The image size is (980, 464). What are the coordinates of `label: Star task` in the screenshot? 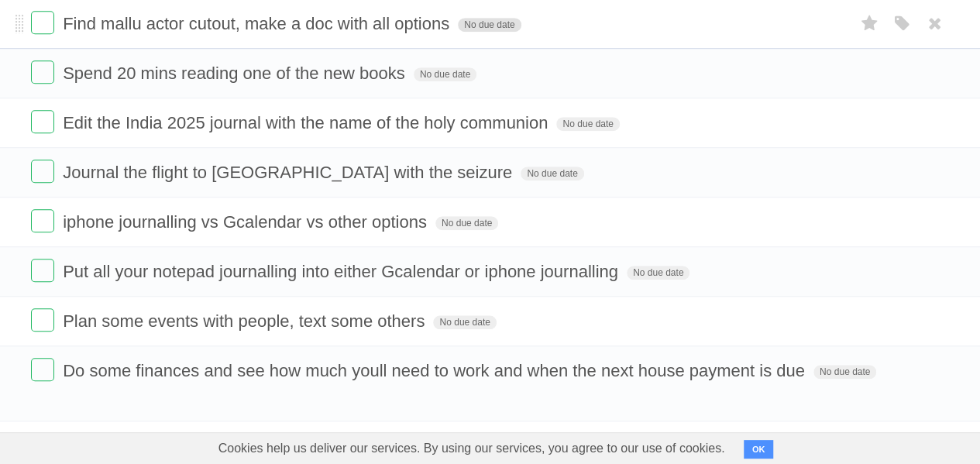 It's located at (869, 23).